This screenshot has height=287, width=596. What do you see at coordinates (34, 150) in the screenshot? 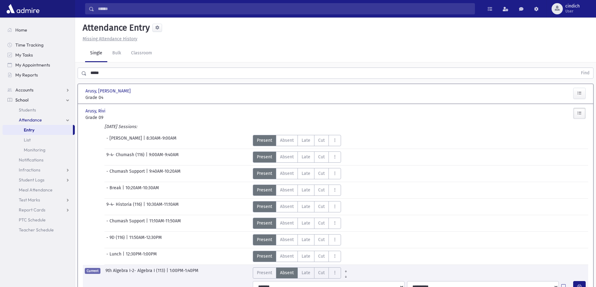
I see `span: Monitoring` at bounding box center [34, 150].